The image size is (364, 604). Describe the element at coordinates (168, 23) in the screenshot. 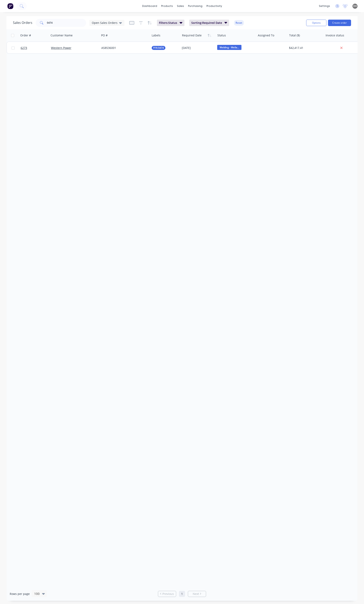

I see `span: Filters: Status` at that location.